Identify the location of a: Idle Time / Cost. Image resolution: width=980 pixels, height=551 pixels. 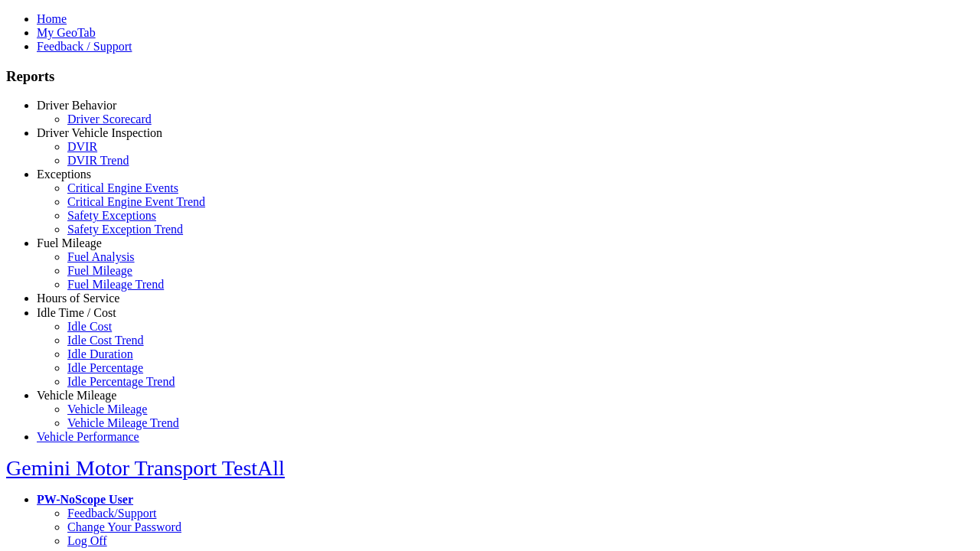
(77, 312).